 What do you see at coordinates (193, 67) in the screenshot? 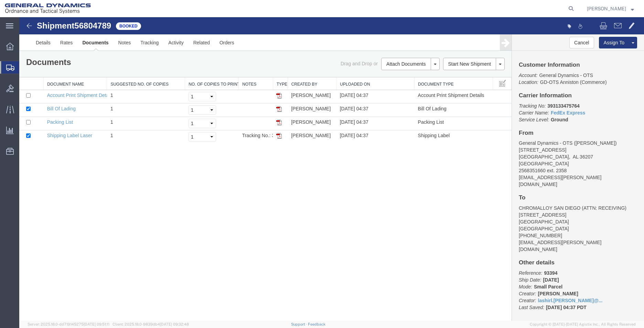
I see `th: No. of Copies to Print` at bounding box center [193, 67].